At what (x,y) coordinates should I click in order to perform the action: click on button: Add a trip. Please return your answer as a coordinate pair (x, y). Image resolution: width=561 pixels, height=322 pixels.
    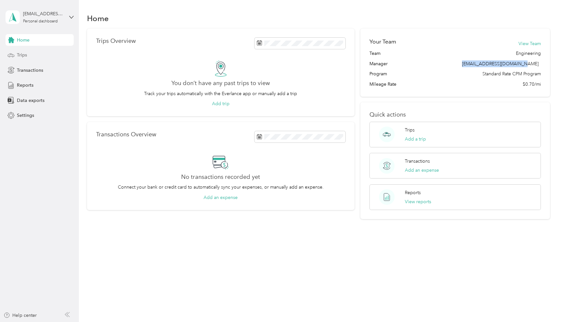
    Looking at the image, I should click on (415, 139).